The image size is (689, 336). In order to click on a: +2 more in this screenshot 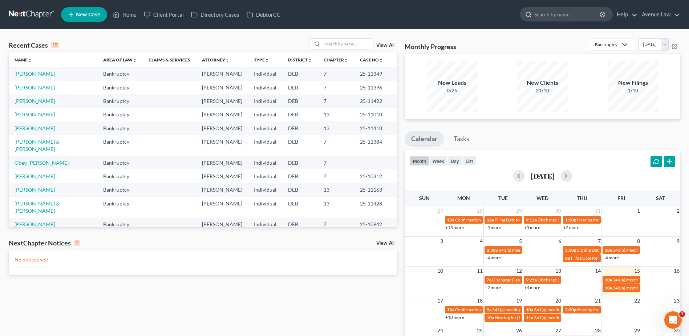, I will do `click(493, 287)`.